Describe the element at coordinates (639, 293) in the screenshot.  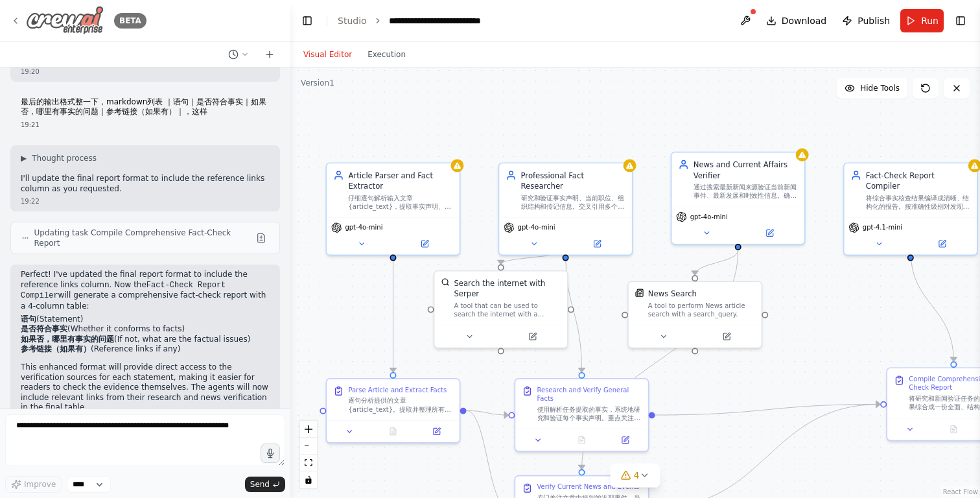
I see `img: SerplyNewsSearchTool` at that location.